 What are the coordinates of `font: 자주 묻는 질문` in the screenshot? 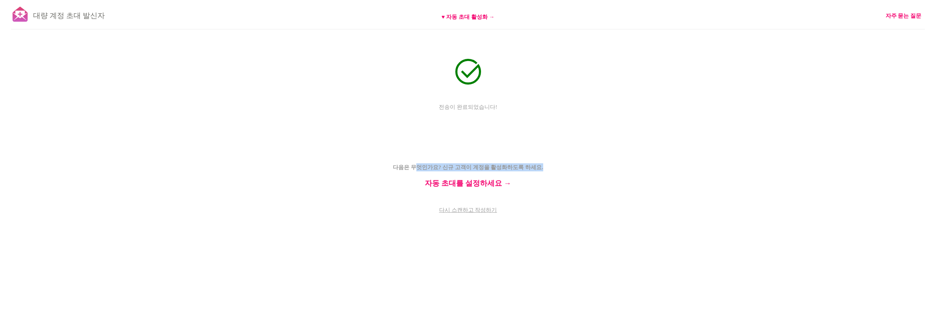 It's located at (903, 16).